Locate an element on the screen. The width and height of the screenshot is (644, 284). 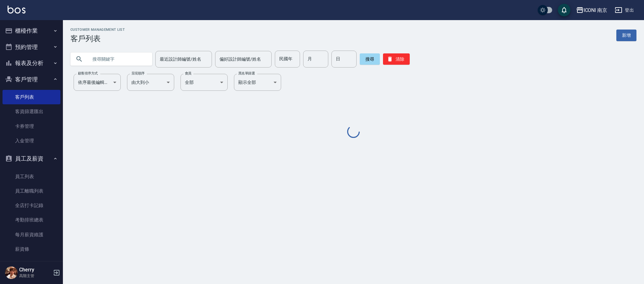
a: 員工列表 is located at coordinates (31, 177).